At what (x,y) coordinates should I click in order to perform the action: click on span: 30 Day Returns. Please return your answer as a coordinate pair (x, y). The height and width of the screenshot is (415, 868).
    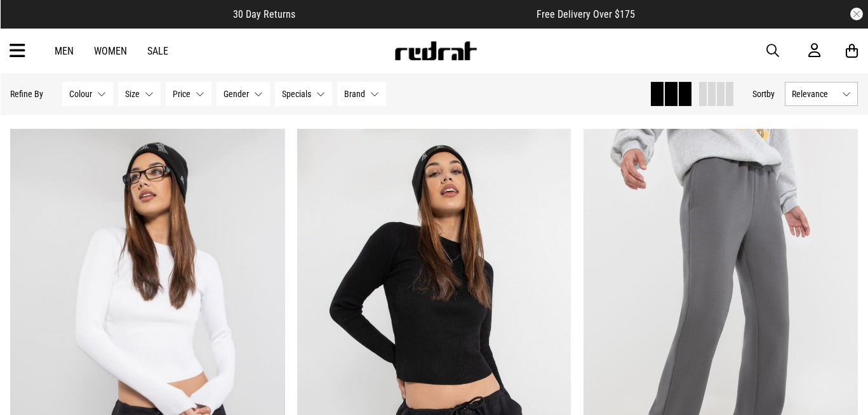
    Looking at the image, I should click on (264, 14).